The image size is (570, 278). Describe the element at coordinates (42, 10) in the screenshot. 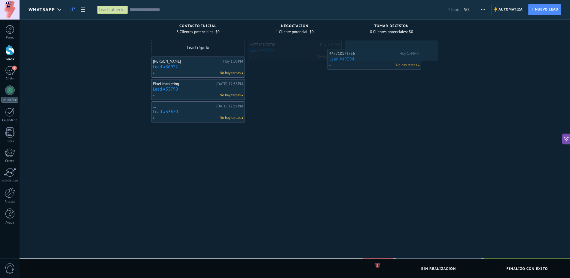

I see `span: WhatsApp` at that location.